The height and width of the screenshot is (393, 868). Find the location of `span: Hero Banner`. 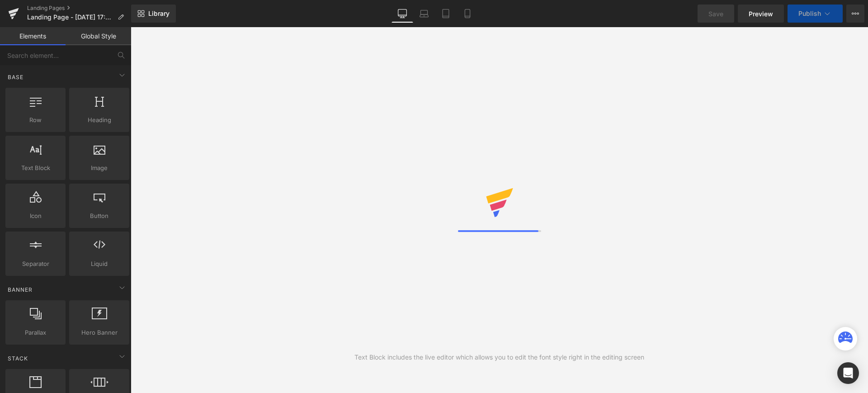

span: Hero Banner is located at coordinates (99, 332).